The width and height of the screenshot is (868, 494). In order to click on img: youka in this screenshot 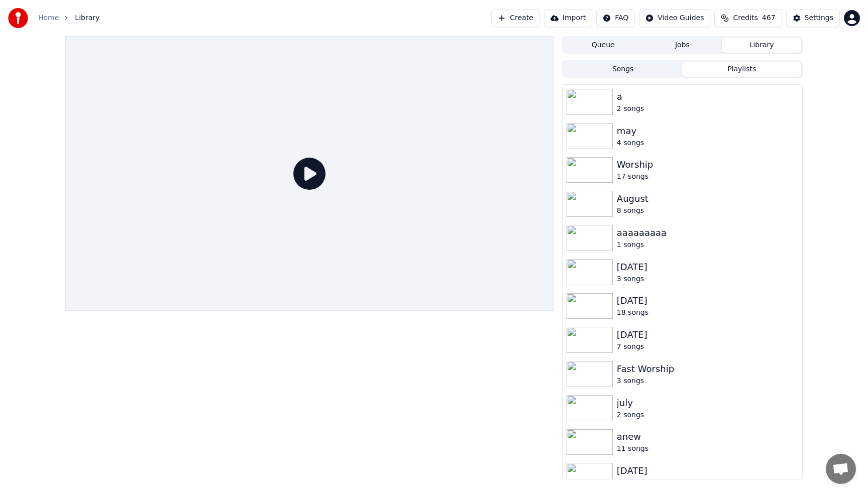, I will do `click(18, 18)`.